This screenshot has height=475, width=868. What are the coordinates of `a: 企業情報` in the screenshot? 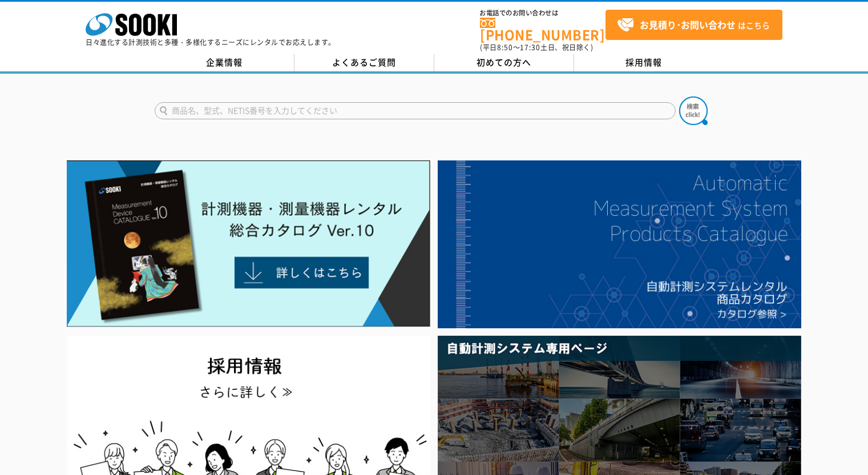 It's located at (224, 63).